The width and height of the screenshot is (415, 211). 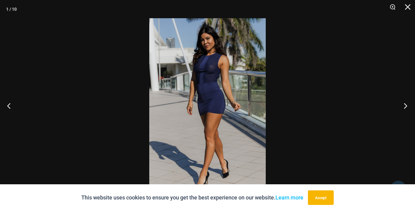 I want to click on a: Learn more, so click(x=290, y=197).